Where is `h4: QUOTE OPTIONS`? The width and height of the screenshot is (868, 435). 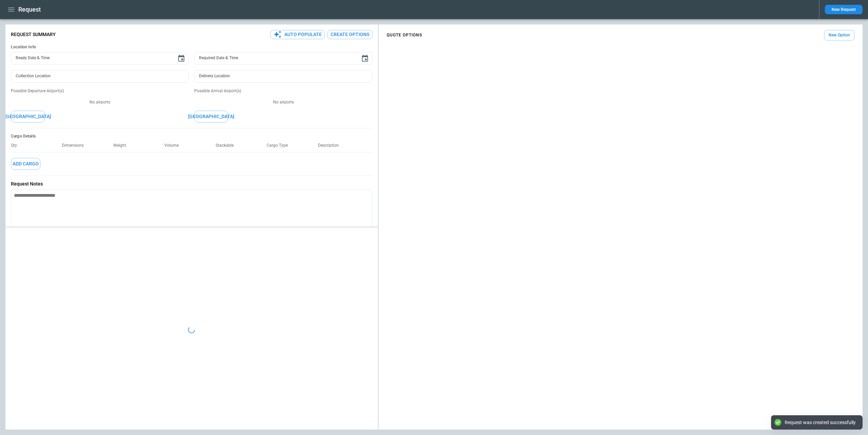
h4: QUOTE OPTIONS is located at coordinates (404, 35).